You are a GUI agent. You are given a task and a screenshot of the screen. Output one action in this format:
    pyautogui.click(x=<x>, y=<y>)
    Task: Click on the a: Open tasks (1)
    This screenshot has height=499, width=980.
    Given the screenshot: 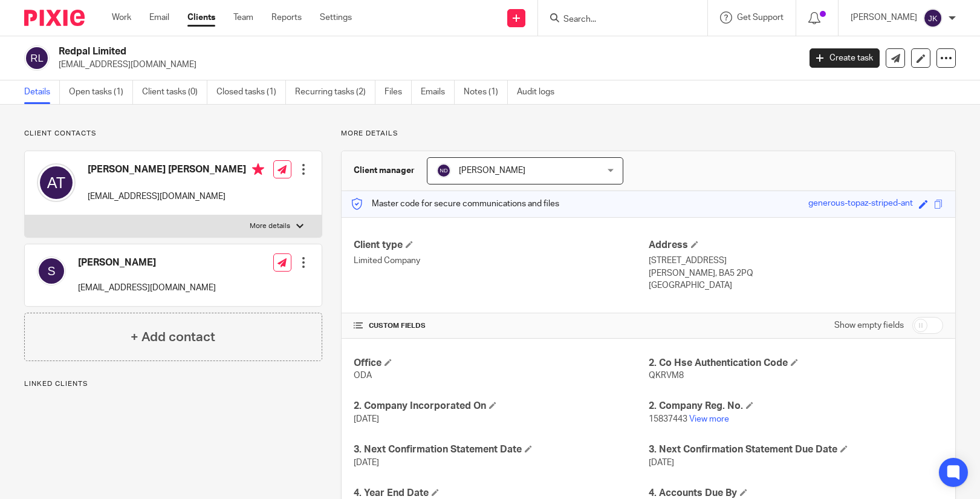 What is the action you would take?
    pyautogui.click(x=101, y=92)
    